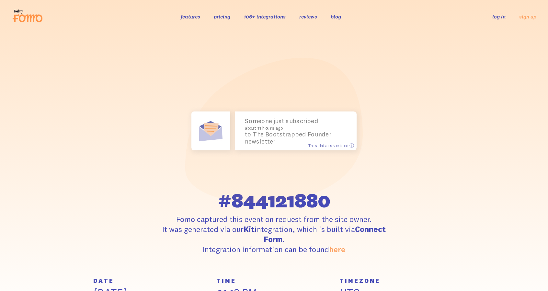 Image resolution: width=548 pixels, height=291 pixels. I want to click on h5: TIMEZONE, so click(397, 281).